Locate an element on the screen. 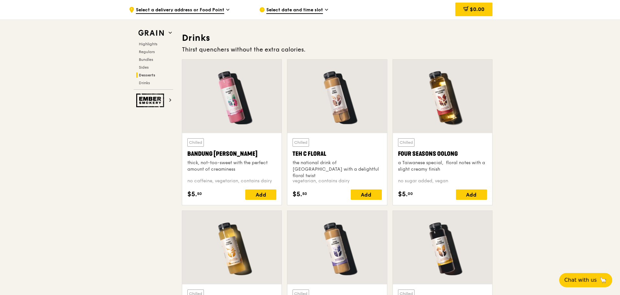 The width and height of the screenshot is (620, 295). div: Thirst quenchers without the extra calories. is located at coordinates (337, 49).